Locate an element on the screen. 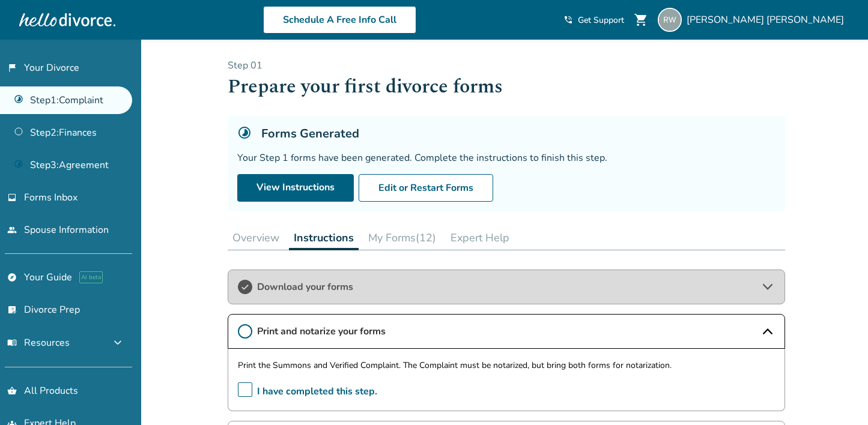 This screenshot has width=868, height=425. a: phone_in_talkGet Support is located at coordinates (594, 20).